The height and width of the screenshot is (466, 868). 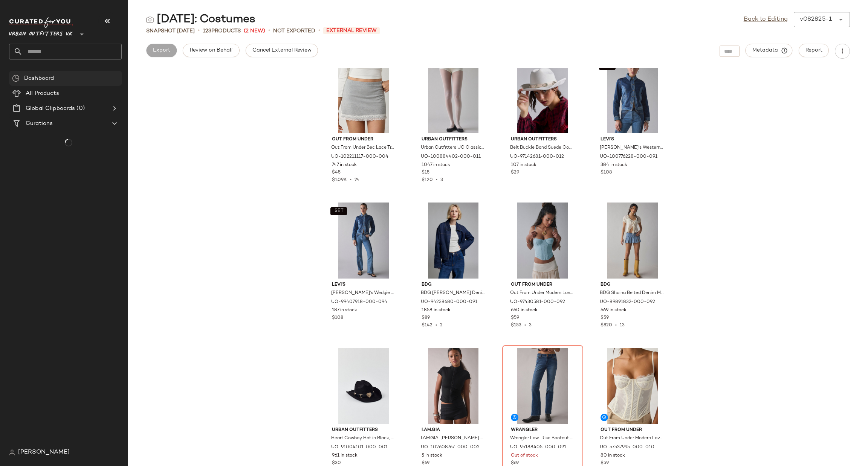 I want to click on span: $1.09K, so click(x=339, y=180).